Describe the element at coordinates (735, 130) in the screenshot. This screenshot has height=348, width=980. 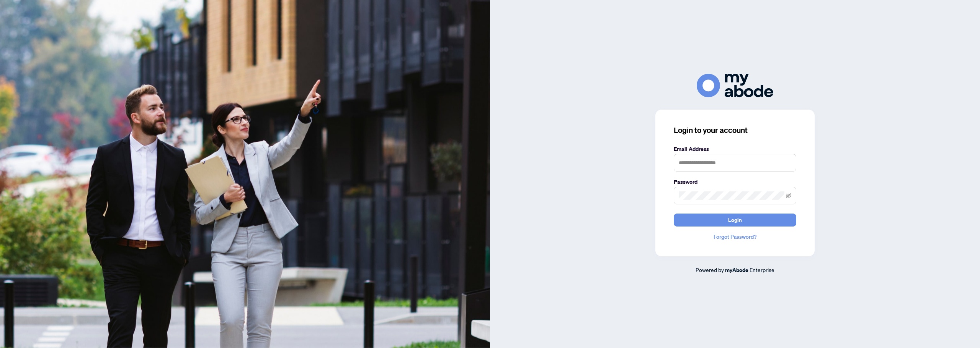
I see `h3: Login to your account` at that location.